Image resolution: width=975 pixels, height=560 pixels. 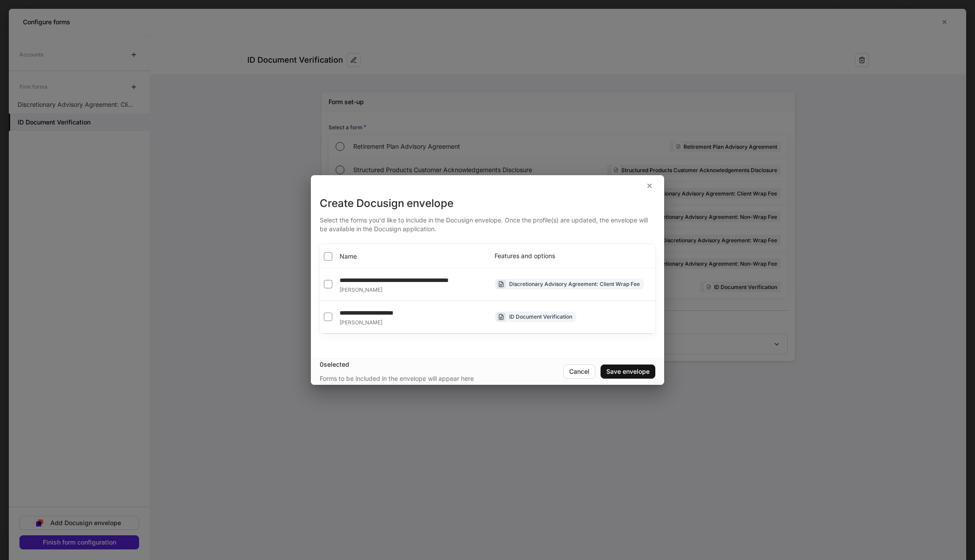 What do you see at coordinates (348, 256) in the screenshot?
I see `span: Name` at bounding box center [348, 256].